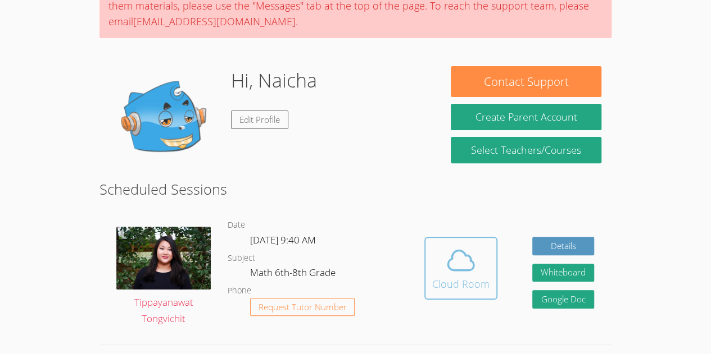 The width and height of the screenshot is (711, 354). What do you see at coordinates (163, 258) in the screenshot?
I see `img: IMG_0561.jpeg` at bounding box center [163, 258].